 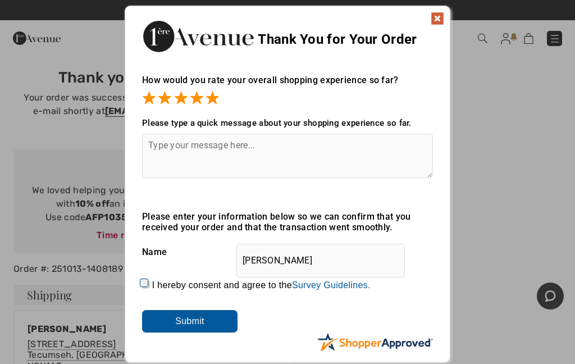 What do you see at coordinates (438, 19) in the screenshot?
I see `img: x` at bounding box center [438, 19].